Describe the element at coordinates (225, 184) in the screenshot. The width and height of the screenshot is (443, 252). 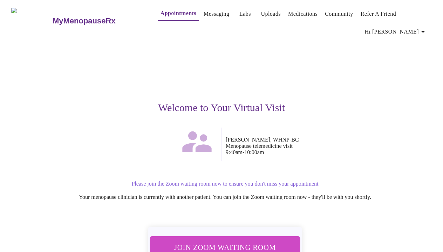
I see `p: Please join the Zoom waiting room now to ensure you don't miss your appointment` at that location.